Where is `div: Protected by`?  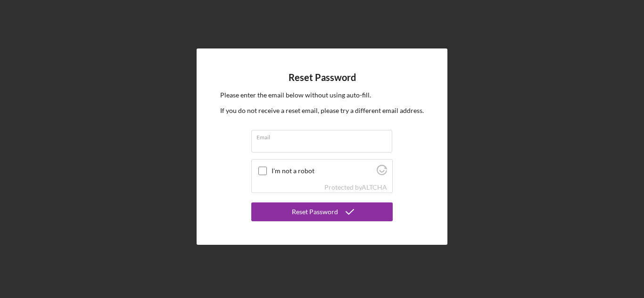 div: Protected by is located at coordinates (356, 188).